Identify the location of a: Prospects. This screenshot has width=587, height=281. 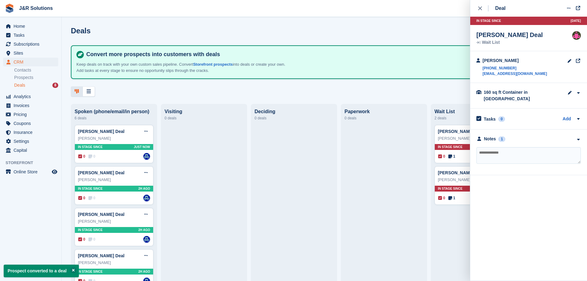
(36, 77).